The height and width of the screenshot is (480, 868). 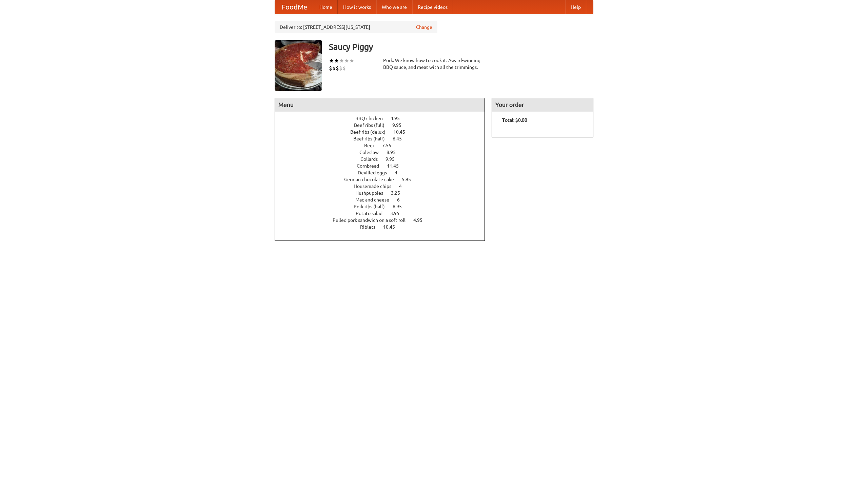 What do you see at coordinates (384, 227) in the screenshot?
I see `a: Riblets 10.45` at bounding box center [384, 227].